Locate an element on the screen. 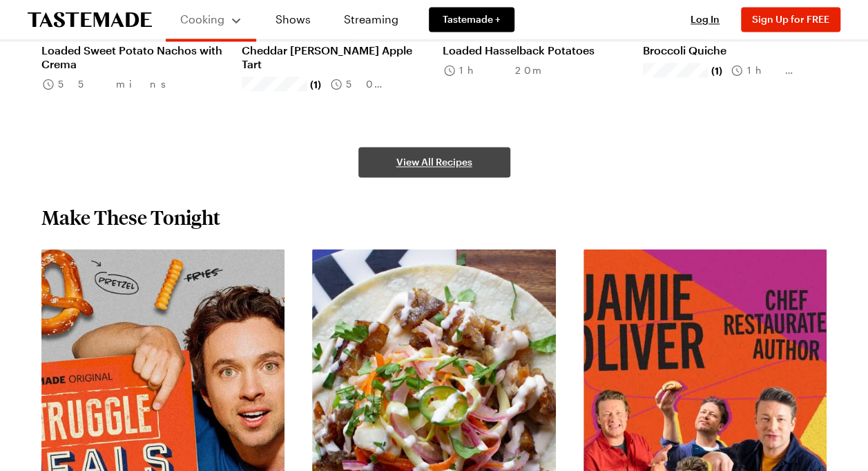 This screenshot has width=868, height=471. h2: Make These Tonight is located at coordinates (131, 217).